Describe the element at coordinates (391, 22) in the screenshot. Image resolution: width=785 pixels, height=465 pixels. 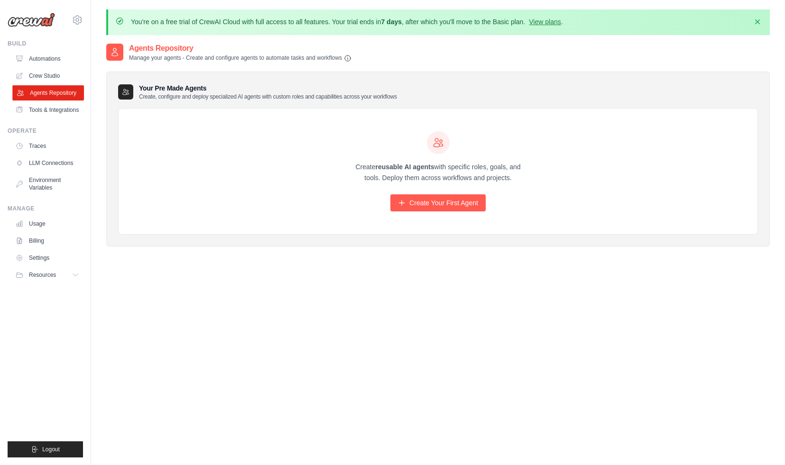
I see `strong: 7 days` at that location.